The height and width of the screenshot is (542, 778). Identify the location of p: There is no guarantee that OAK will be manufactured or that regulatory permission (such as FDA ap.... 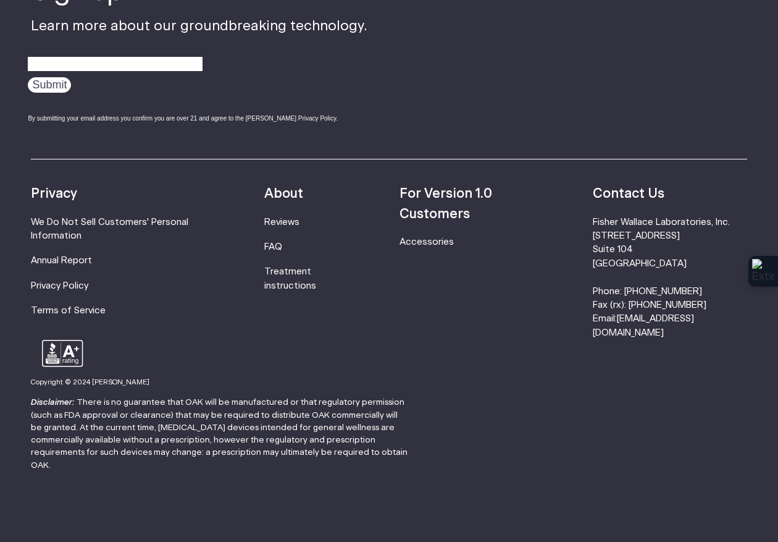
(220, 434).